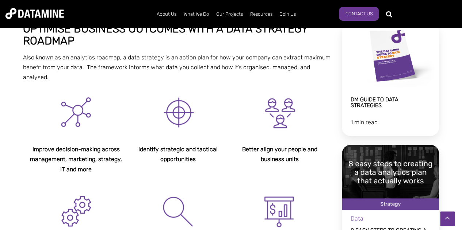 The height and width of the screenshot is (230, 462). What do you see at coordinates (229, 14) in the screenshot?
I see `a: Our Projects` at bounding box center [229, 14].